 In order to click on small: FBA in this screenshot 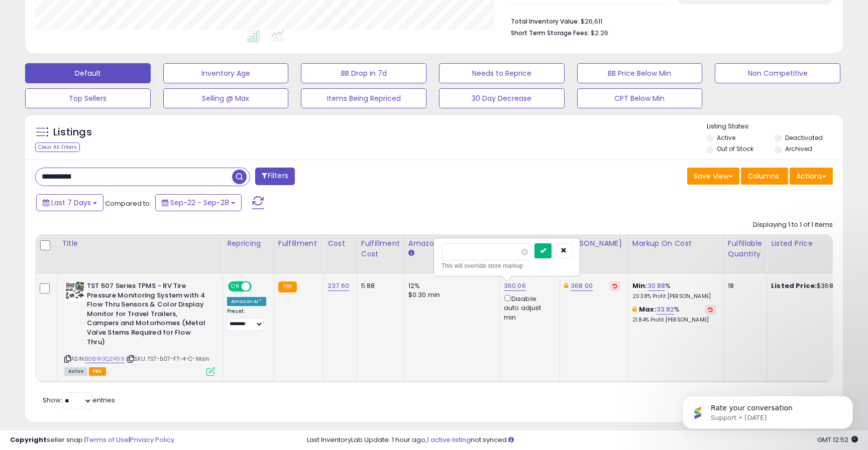, I will do `click(287, 287)`.